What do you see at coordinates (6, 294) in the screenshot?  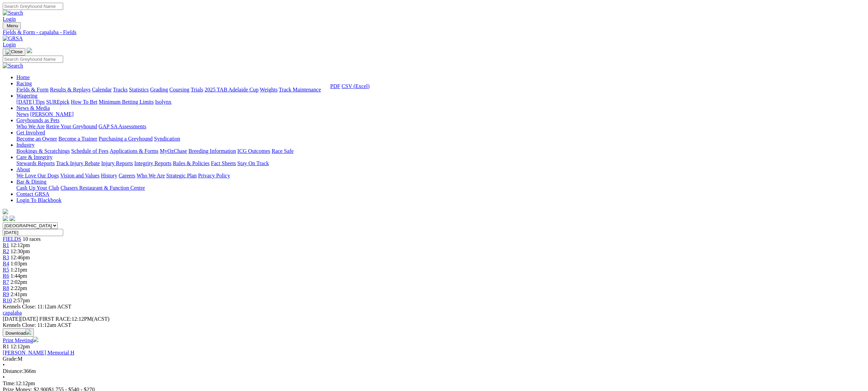 I see `a: R9` at bounding box center [6, 294].